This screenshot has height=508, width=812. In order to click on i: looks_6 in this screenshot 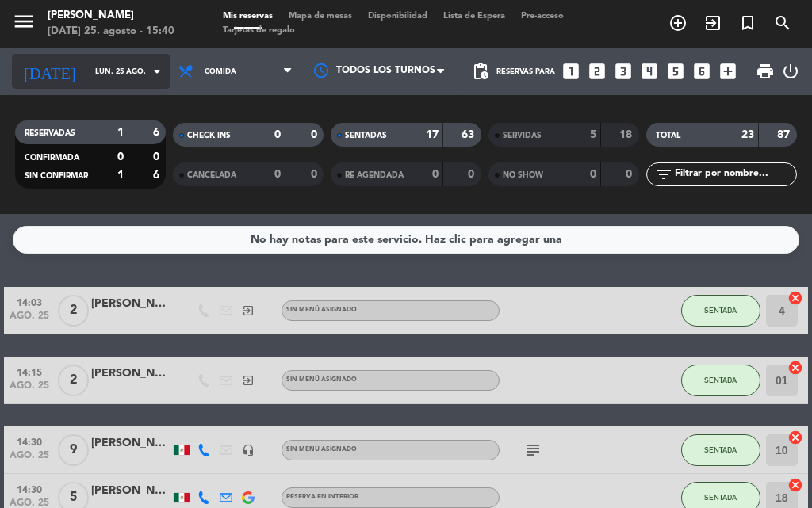, I will do `click(702, 71)`.